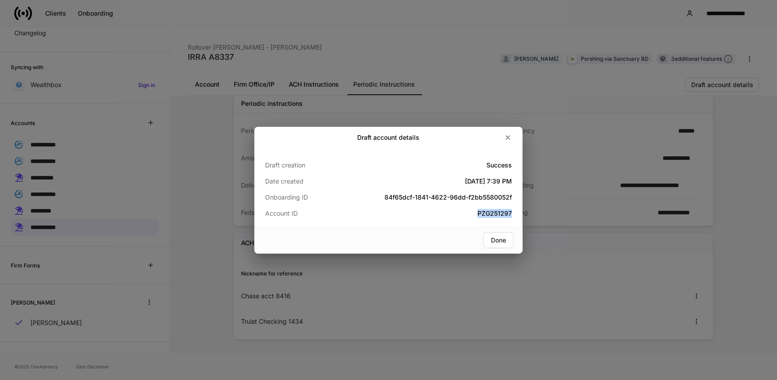  Describe the element at coordinates (306, 214) in the screenshot. I see `p: Account ID` at that location.